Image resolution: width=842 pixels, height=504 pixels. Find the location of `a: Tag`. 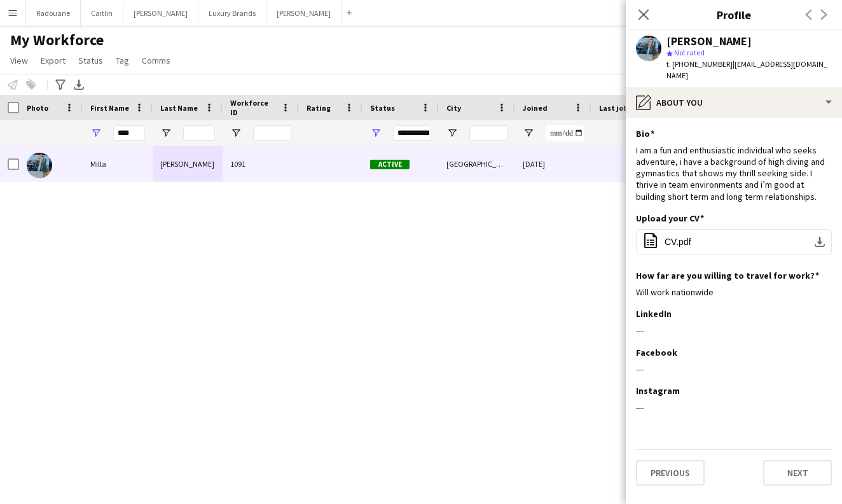

a: Tag is located at coordinates (122, 60).